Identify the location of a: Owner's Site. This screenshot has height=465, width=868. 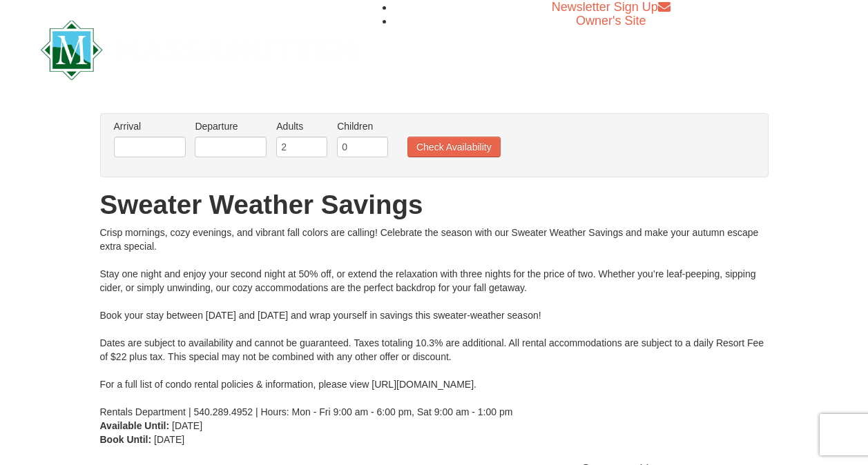
(610, 20).